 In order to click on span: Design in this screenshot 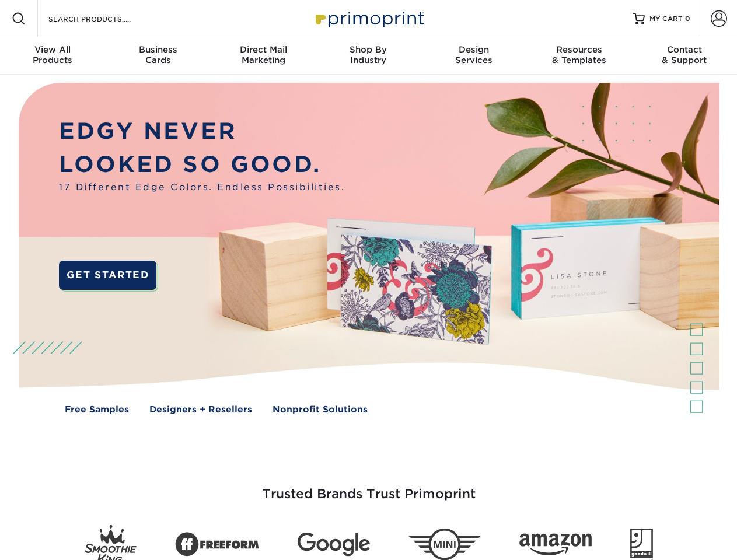, I will do `click(474, 50)`.